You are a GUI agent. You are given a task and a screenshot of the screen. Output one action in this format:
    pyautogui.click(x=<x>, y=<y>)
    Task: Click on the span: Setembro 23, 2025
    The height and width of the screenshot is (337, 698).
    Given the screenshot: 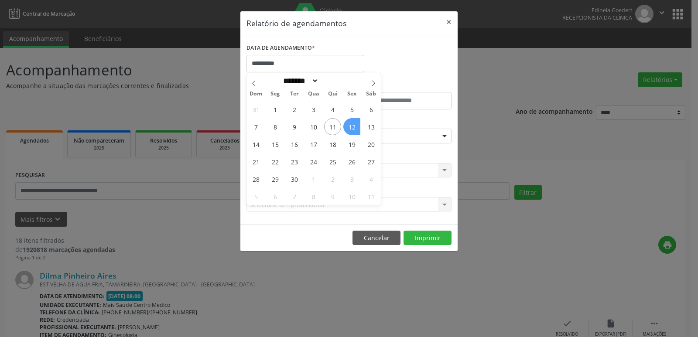 What is the action you would take?
    pyautogui.click(x=294, y=161)
    